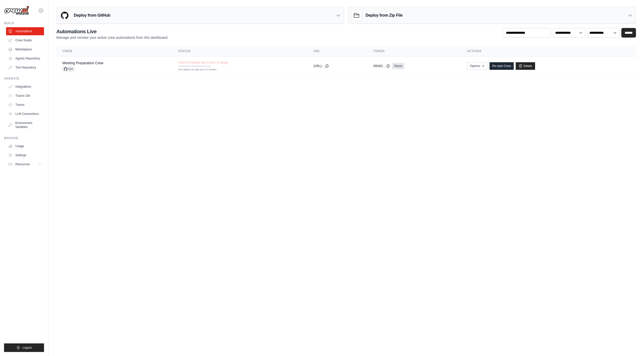 The image size is (644, 356). Describe the element at coordinates (25, 59) in the screenshot. I see `a: Agents Repository` at that location.